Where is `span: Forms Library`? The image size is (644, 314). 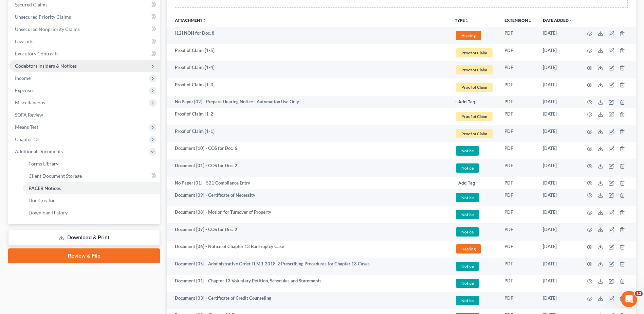
span: Forms Library is located at coordinates (44, 163).